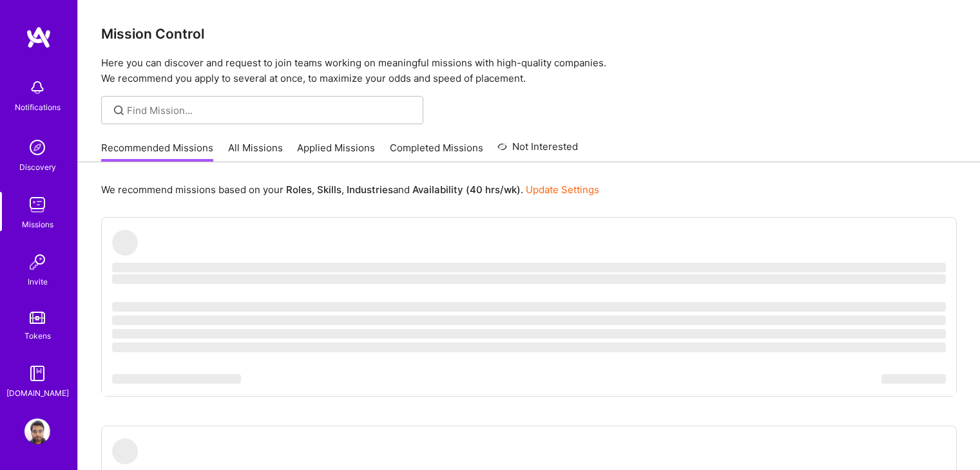 The height and width of the screenshot is (470, 980). I want to click on input: Find Mission..., so click(270, 110).